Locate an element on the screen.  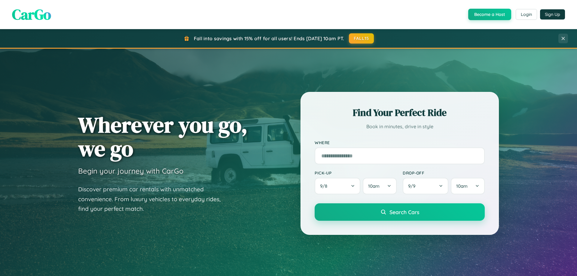
p: Discover premium car rentals with unmatched convenience. From luxury vehicles to everyday rides, ... is located at coordinates (153, 199).